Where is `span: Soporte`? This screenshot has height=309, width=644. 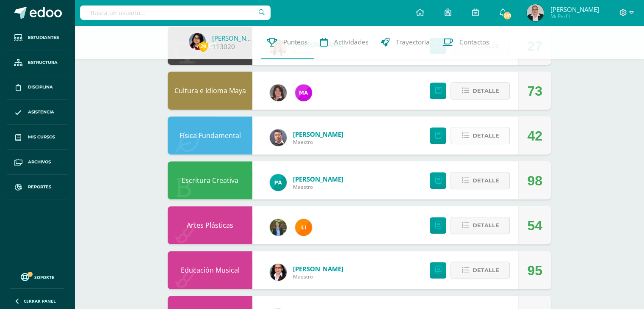 span: Soporte is located at coordinates (44, 277).